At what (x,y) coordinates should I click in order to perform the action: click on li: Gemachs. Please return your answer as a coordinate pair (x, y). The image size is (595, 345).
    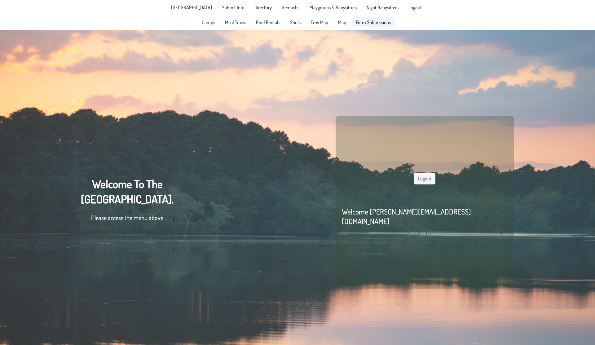
    Looking at the image, I should click on (290, 7).